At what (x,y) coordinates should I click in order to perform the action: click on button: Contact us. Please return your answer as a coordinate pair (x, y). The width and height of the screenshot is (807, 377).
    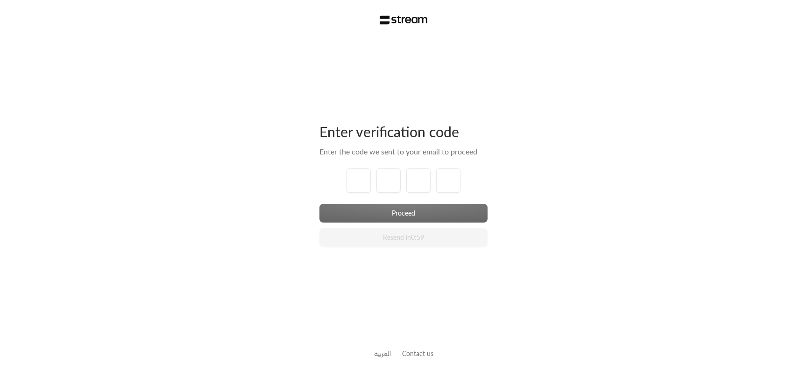
    Looking at the image, I should click on (417, 353).